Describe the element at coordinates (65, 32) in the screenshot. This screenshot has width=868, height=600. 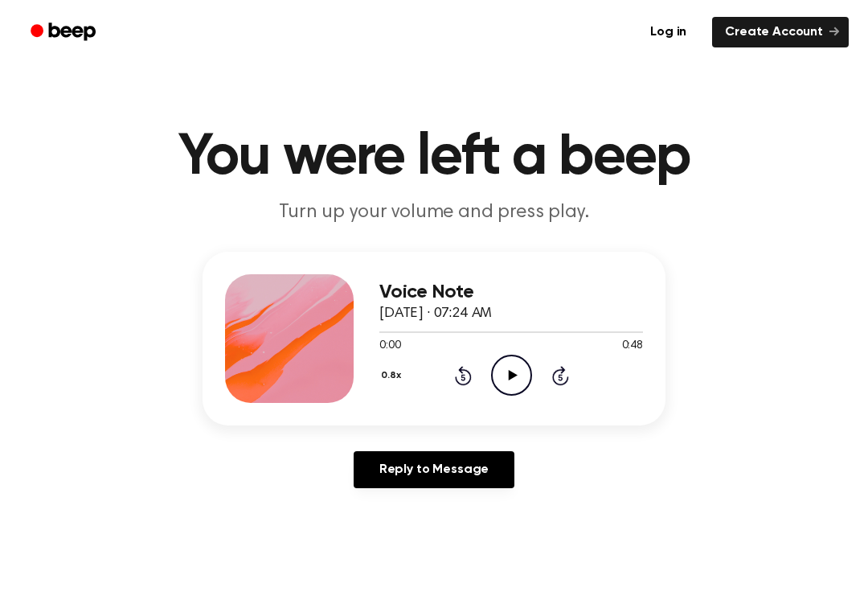
I see `a: Beep` at that location.